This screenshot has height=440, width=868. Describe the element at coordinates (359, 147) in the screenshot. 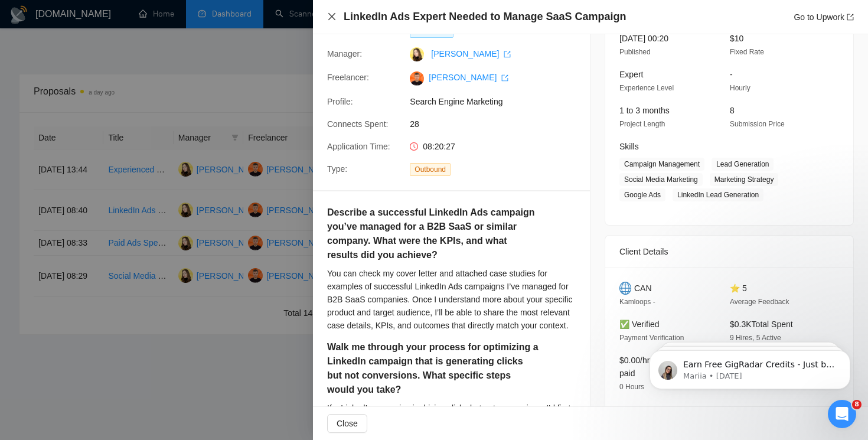

I see `span: Application Time:` at that location.